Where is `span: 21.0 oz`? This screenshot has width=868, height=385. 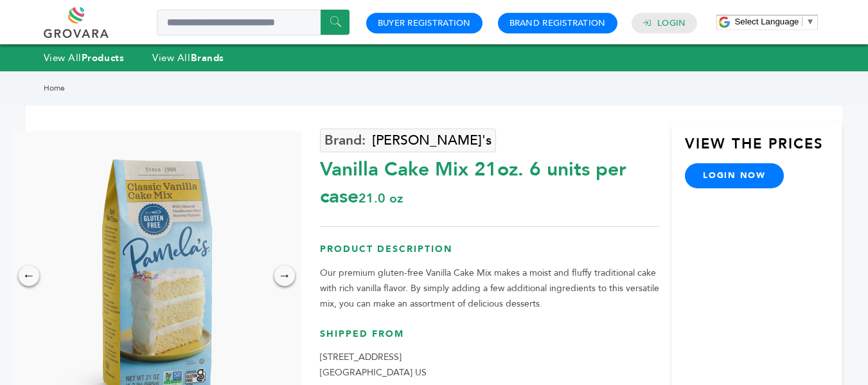 span: 21.0 oz is located at coordinates (380, 198).